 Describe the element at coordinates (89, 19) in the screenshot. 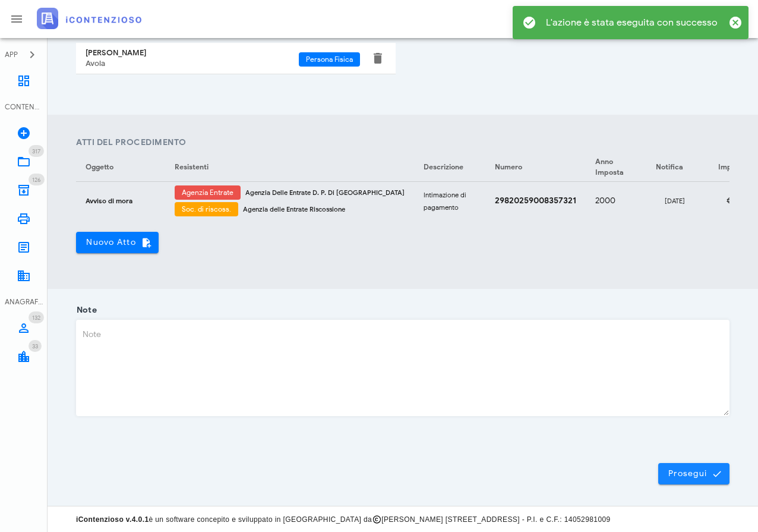

I see `img: logo-text-2x.png` at that location.